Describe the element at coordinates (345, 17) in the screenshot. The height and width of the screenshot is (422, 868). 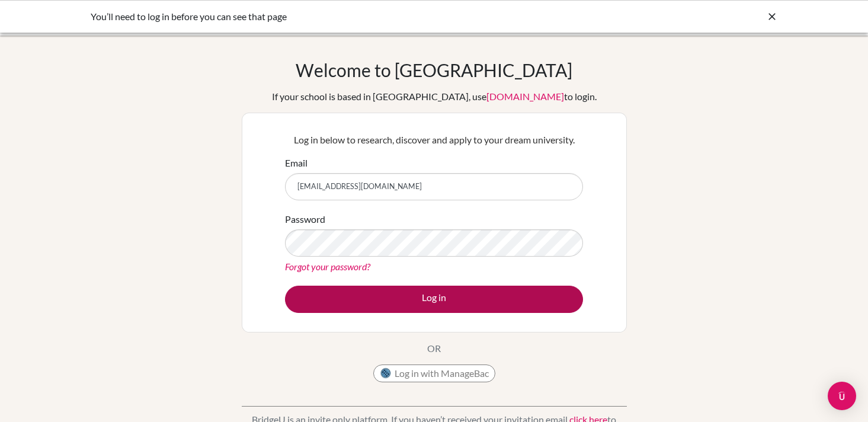
I see `div: You’ll need to log in before you can see that page` at that location.